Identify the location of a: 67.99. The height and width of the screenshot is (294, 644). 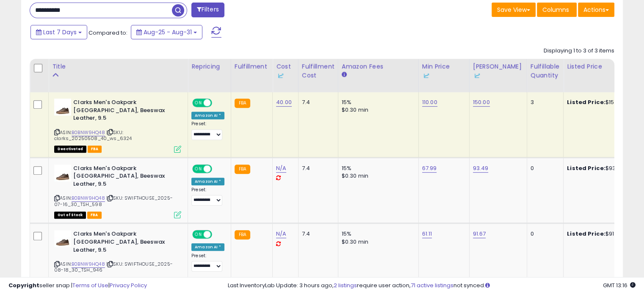
(430, 169).